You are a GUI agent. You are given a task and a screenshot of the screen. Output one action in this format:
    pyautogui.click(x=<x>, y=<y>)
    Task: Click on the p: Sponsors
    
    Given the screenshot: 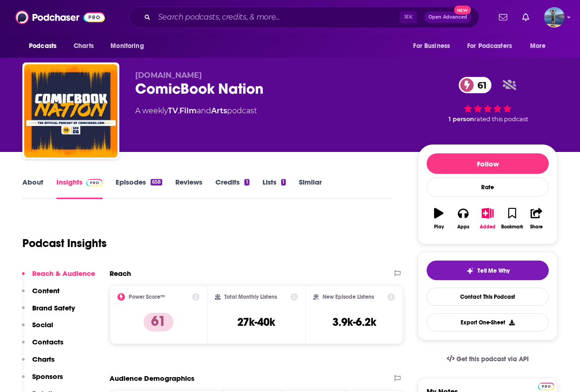 What is the action you would take?
    pyautogui.click(x=48, y=376)
    